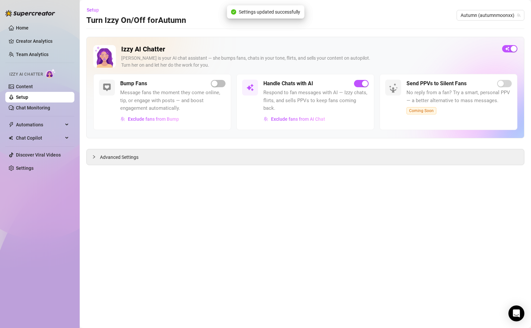  I want to click on span: Chat Copilot, so click(39, 138).